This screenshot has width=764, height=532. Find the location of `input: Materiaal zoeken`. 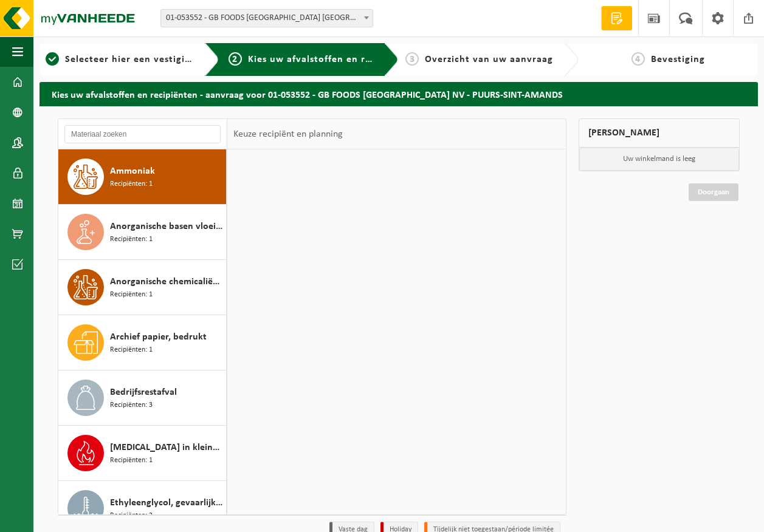

input: Materiaal zoeken is located at coordinates (142, 134).